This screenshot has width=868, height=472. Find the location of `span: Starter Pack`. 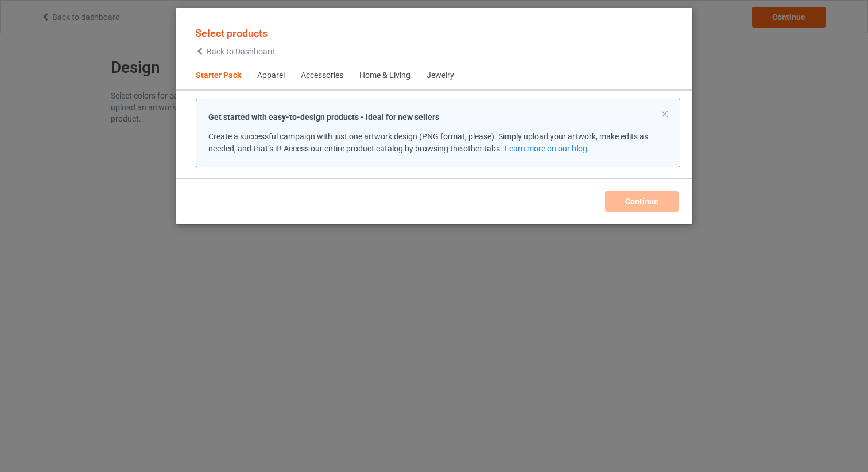

span: Starter Pack is located at coordinates (218, 75).